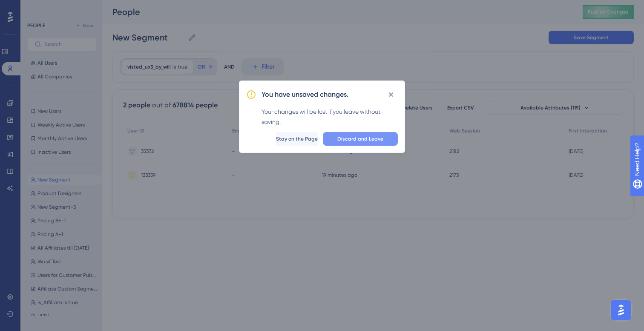  Describe the element at coordinates (13, 13) in the screenshot. I see `button: Open AI Assistant Launcher` at that location.